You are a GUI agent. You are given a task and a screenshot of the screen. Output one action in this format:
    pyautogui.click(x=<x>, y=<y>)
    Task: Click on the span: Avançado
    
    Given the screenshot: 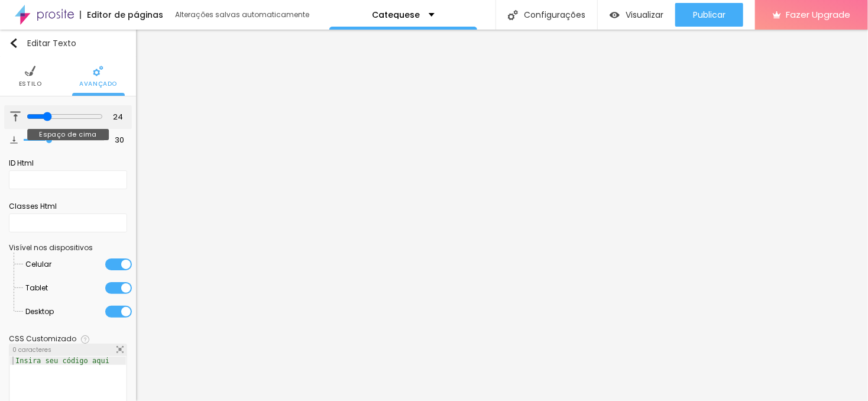 What is the action you would take?
    pyautogui.click(x=98, y=84)
    